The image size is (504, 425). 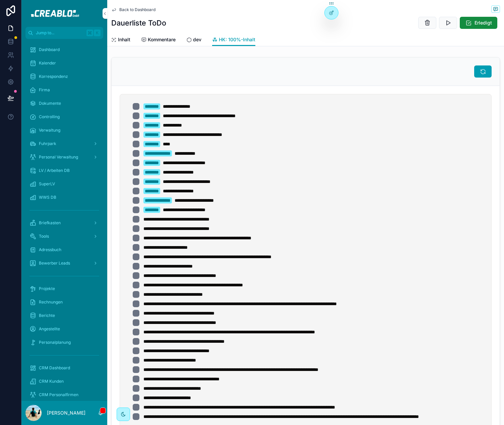 What do you see at coordinates (47, 184) in the screenshot?
I see `span: SuperLV` at bounding box center [47, 184].